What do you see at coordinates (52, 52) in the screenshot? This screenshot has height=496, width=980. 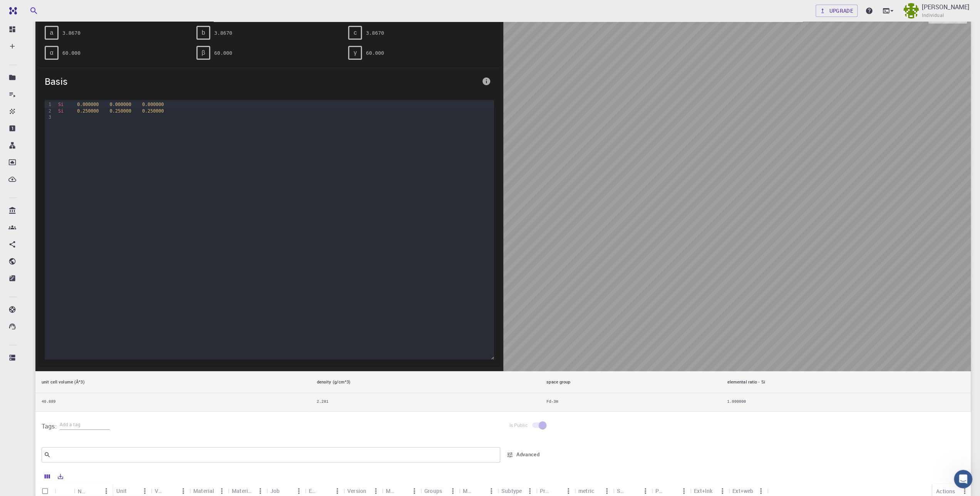 I see `span: α` at bounding box center [52, 52].